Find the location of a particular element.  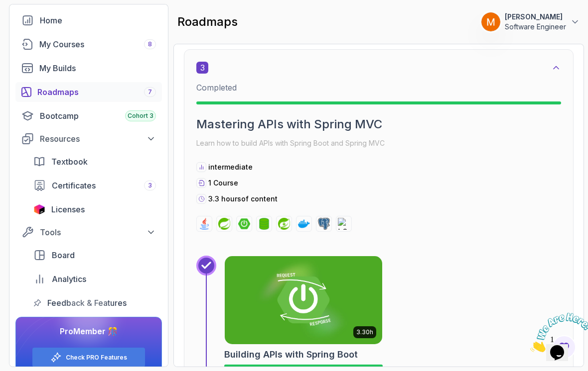

a: bootcamp is located at coordinates (89, 116).